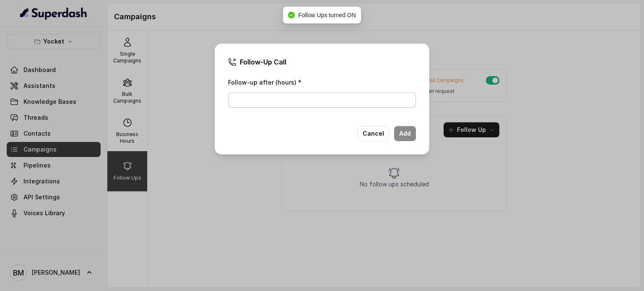 The image size is (644, 291). I want to click on button: Add, so click(405, 134).